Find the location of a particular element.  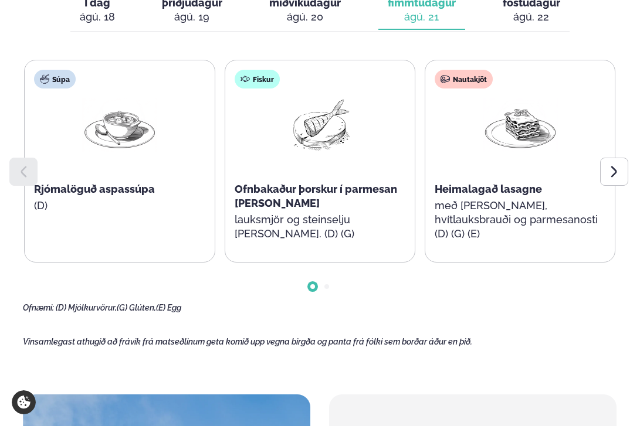

img: Soup.png is located at coordinates (120, 125).